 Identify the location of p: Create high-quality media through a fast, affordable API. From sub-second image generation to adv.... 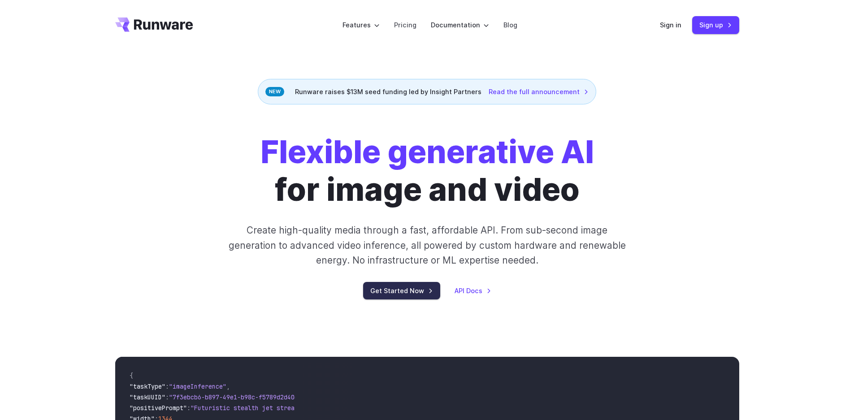
(427, 245).